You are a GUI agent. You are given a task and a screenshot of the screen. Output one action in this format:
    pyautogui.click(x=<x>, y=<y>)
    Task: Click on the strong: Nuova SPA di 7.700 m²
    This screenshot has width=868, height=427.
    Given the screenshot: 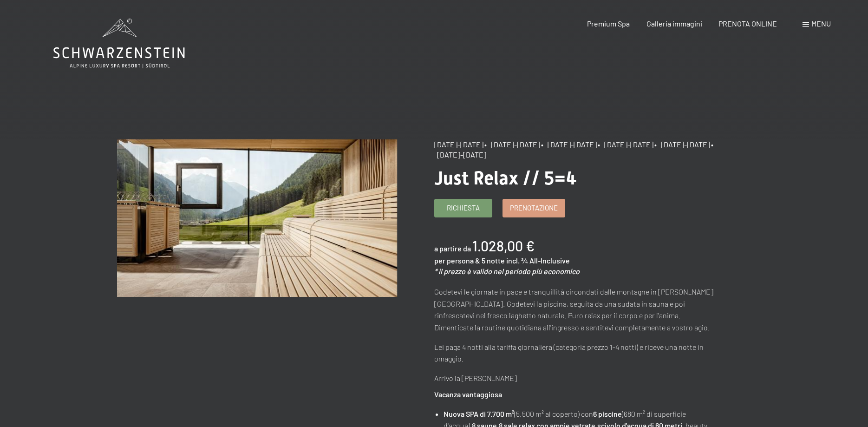 What is the action you would take?
    pyautogui.click(x=479, y=414)
    